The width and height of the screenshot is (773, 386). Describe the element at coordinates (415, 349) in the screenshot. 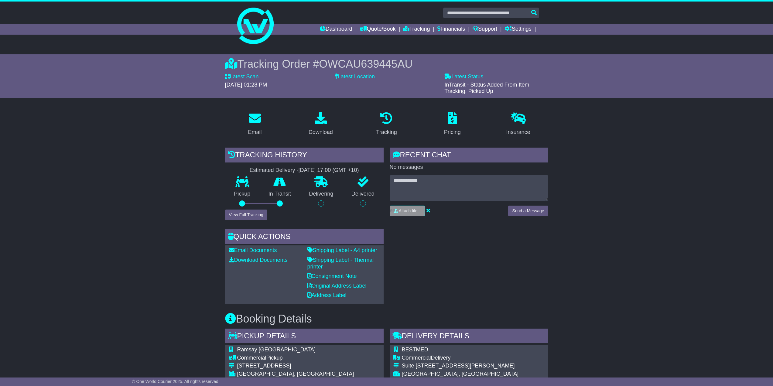

I see `span: BESTMED` at that location.